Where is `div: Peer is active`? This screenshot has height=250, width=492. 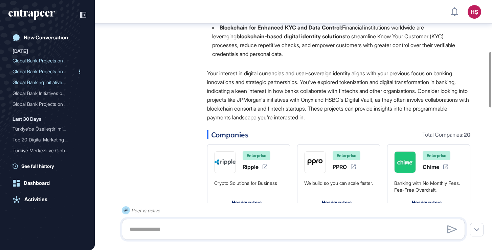
div: Peer is active is located at coordinates (146, 210).